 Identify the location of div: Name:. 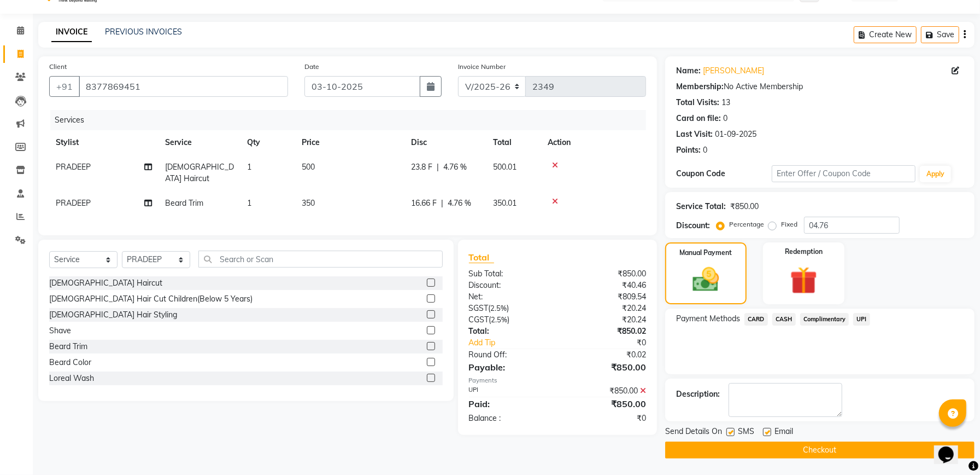
(688, 71).